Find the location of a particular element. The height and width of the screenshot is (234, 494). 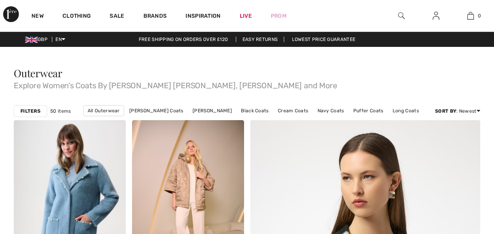

img: 1ère Avenue is located at coordinates (11, 14).